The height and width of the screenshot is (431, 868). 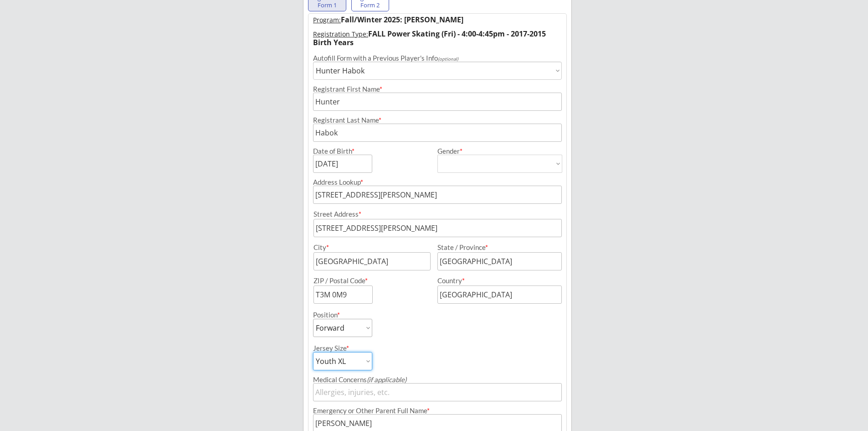 What do you see at coordinates (430, 38) in the screenshot?
I see `strong: FALL Power Skating (Fri) - 4:00-4:45pm - 2017-2015 Birth Years` at bounding box center [430, 38].